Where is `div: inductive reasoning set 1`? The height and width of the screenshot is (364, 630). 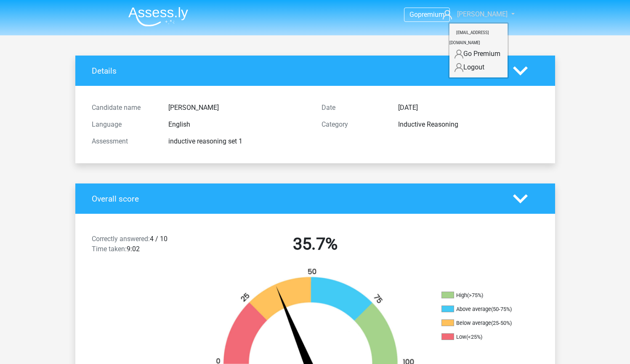
div: inductive reasoning set 1 is located at coordinates (239, 142).